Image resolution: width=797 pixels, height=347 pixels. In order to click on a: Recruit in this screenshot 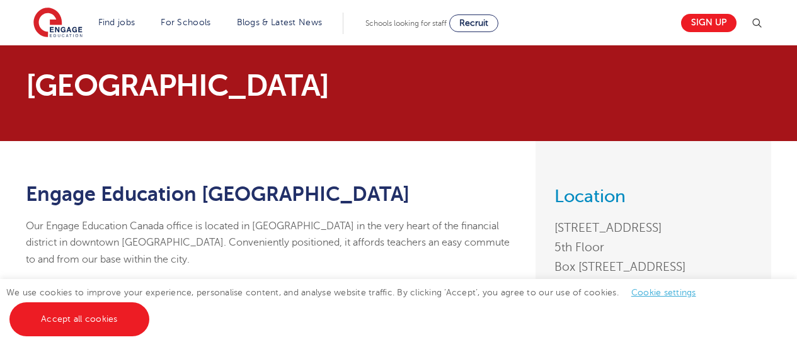, I will do `click(474, 23)`.